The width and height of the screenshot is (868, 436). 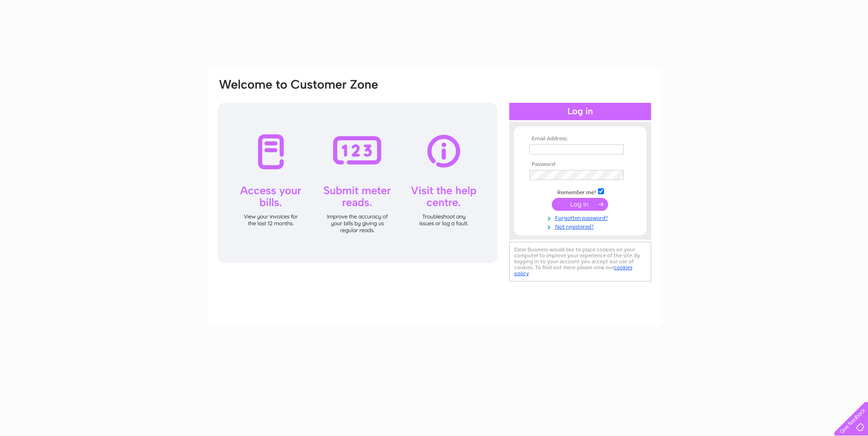 What do you see at coordinates (580, 165) in the screenshot?
I see `th: Password:` at bounding box center [580, 165].